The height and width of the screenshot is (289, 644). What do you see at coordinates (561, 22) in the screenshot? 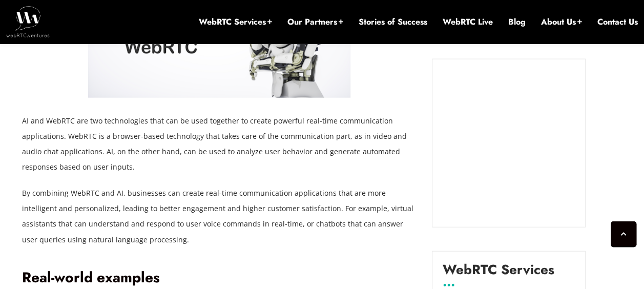
I see `a: About Us` at bounding box center [561, 22].